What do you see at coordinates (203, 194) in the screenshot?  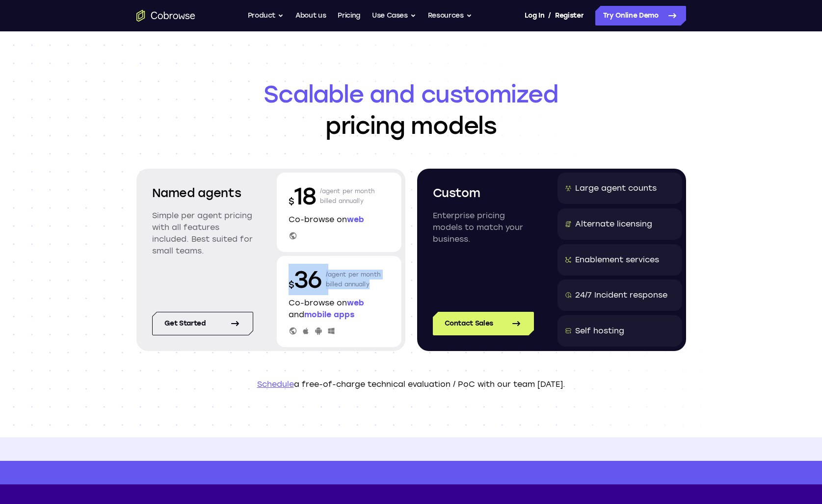 I see `h2: Named agents` at bounding box center [203, 194].